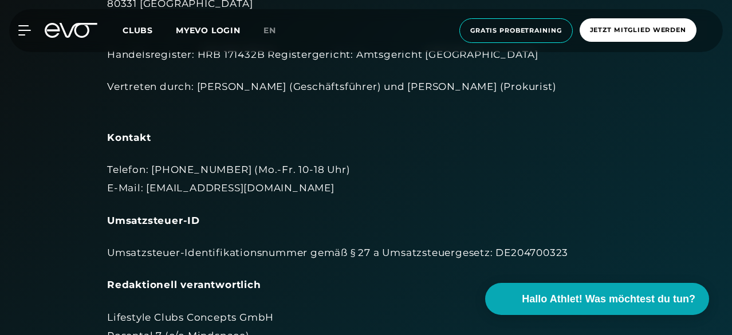  I want to click on span: Gratis Probetraining, so click(516, 30).